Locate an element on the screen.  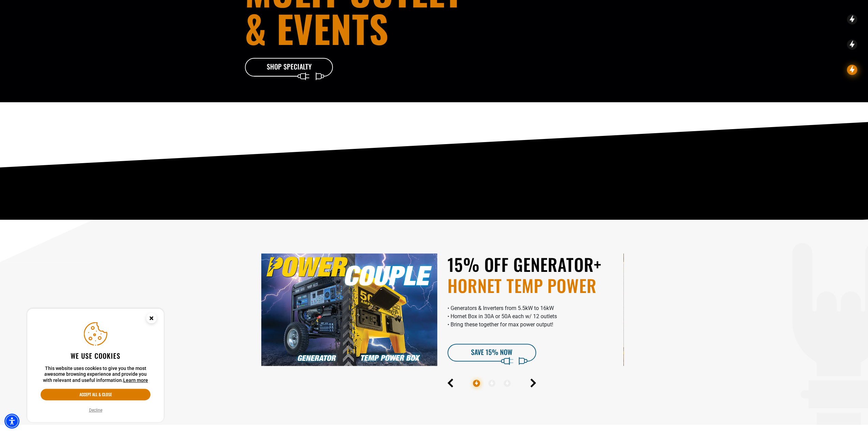
button: Next is located at coordinates (533, 383).